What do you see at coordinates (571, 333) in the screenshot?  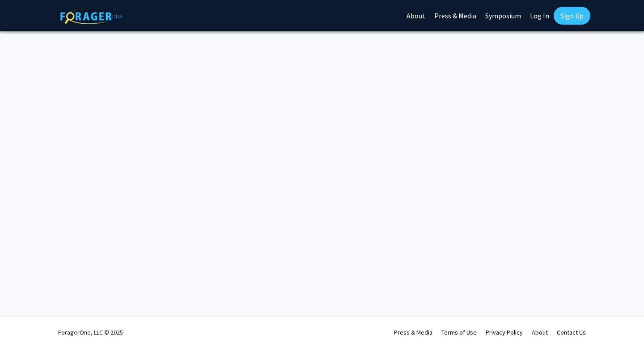 I see `a: Contact Us` at bounding box center [571, 333].